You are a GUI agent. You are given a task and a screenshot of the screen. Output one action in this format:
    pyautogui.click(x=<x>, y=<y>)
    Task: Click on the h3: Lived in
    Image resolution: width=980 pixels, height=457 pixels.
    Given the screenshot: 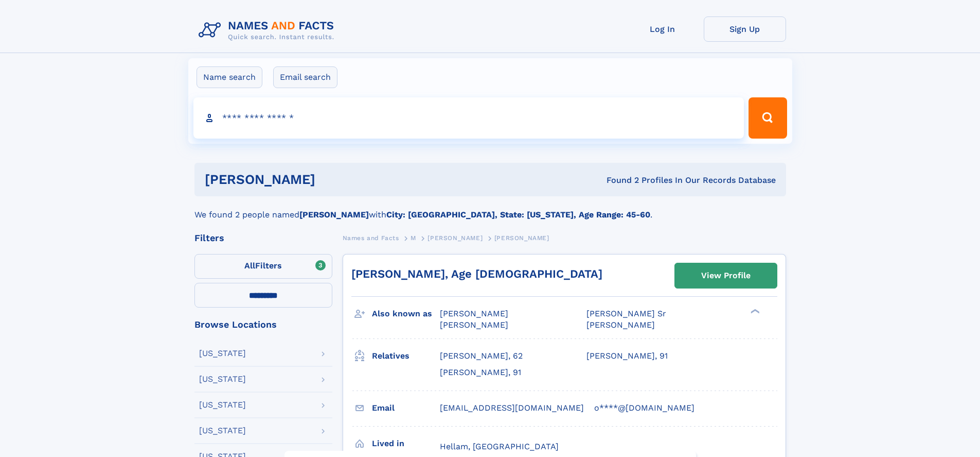 What is the action you would take?
    pyautogui.click(x=406, y=443)
    